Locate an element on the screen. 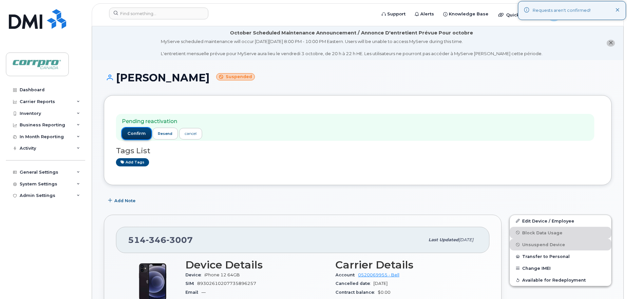  button: Block Data Usage is located at coordinates (561, 232).